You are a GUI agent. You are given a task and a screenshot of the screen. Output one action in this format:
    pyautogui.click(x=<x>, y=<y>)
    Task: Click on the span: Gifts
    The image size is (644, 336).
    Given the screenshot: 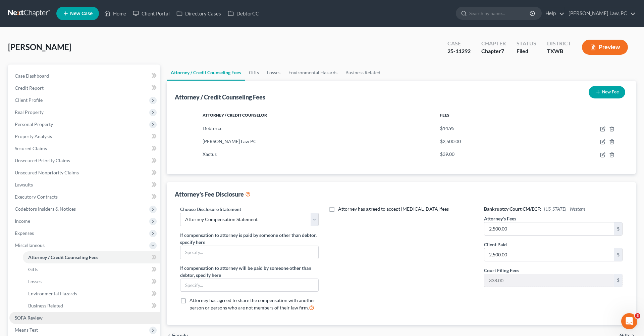 What is the action you would take?
    pyautogui.click(x=33, y=269)
    